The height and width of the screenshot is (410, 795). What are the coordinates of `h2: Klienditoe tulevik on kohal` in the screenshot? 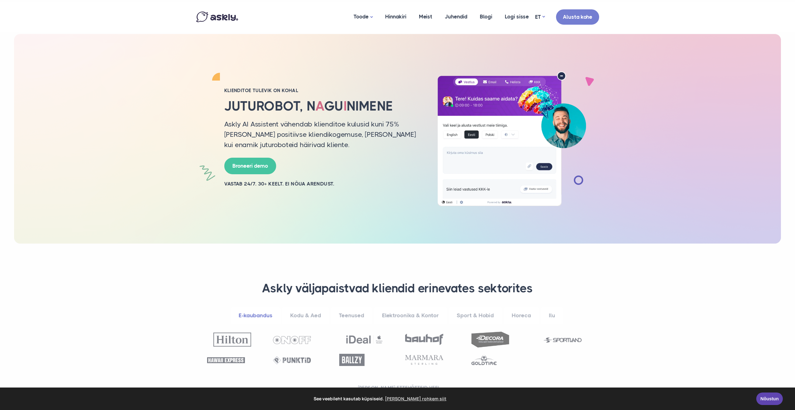 It's located at (323, 91).